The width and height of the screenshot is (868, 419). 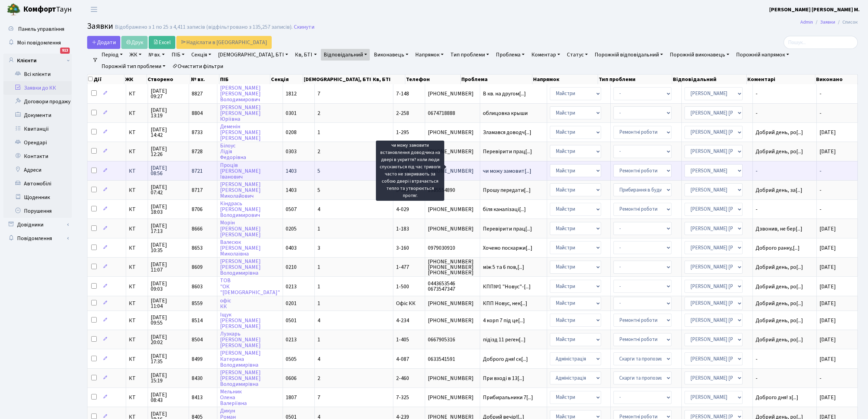 What do you see at coordinates (828, 22) in the screenshot?
I see `a: Заявки` at bounding box center [828, 22].